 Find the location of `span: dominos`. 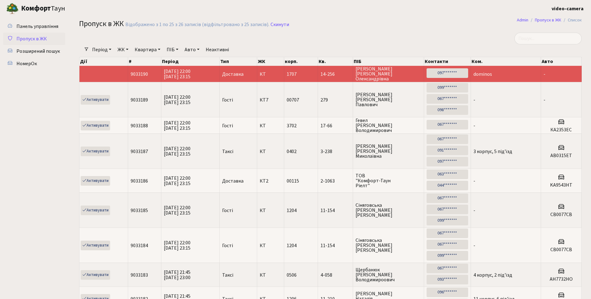

span: dominos is located at coordinates (483, 74).